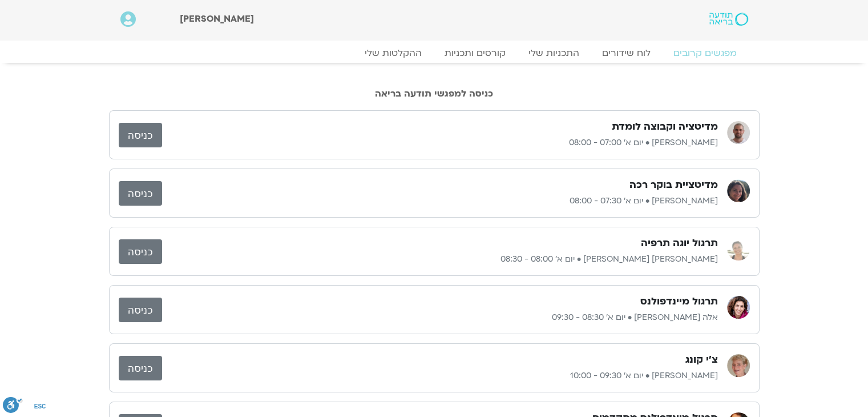 The image size is (868, 417). Describe the element at coordinates (434, 53) in the screenshot. I see `nav: Menu` at that location.